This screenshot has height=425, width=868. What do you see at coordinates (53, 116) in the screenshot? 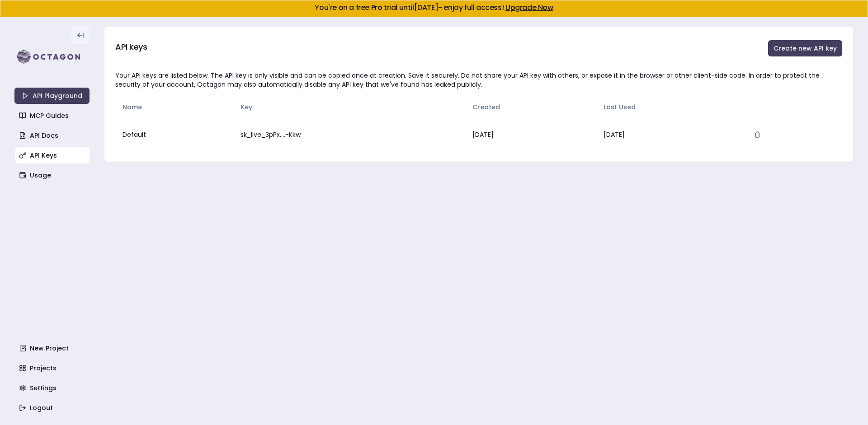
I see `a: MCP Guides` at bounding box center [53, 116].